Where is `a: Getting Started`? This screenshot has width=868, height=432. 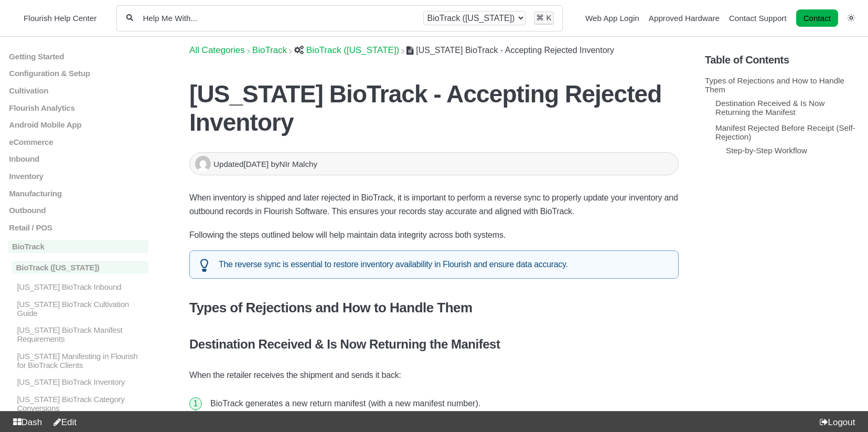 a: Getting Started is located at coordinates (78, 56).